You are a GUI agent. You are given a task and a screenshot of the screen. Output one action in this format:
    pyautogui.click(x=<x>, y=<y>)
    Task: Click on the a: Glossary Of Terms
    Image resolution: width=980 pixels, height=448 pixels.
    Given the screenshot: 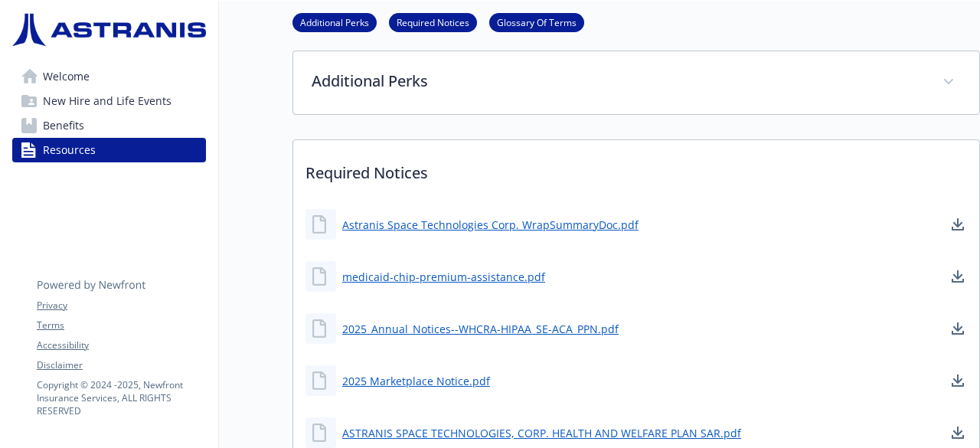 What is the action you would take?
    pyautogui.click(x=536, y=22)
    